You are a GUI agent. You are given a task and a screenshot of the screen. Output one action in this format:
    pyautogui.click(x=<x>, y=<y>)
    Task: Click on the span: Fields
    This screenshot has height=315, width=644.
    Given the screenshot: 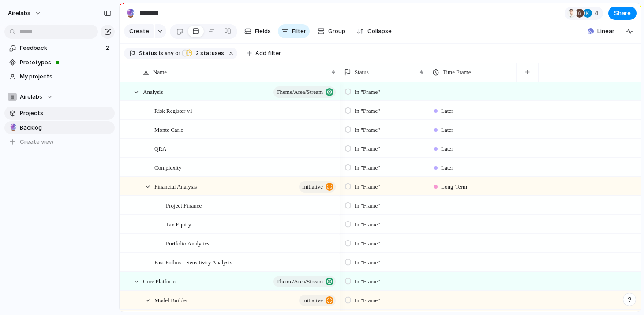 What is the action you would take?
    pyautogui.click(x=263, y=31)
    